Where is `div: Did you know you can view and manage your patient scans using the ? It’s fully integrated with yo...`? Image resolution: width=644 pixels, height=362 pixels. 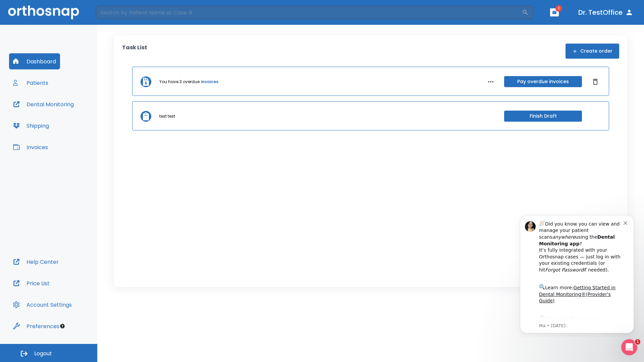 div: Did you know you can view and manage your patient scans using the ? It’s fully integrated with yo... is located at coordinates (72, 40).